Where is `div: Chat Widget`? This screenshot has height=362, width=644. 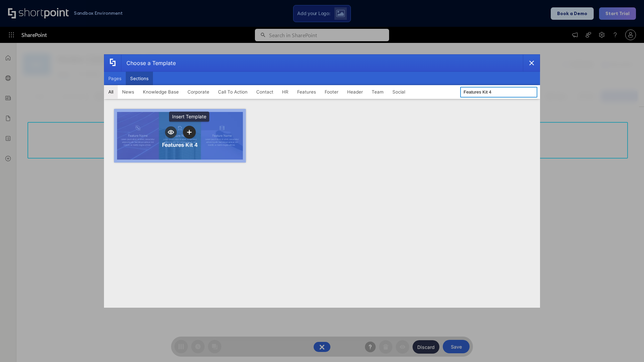
div: Chat Widget is located at coordinates (627, 346).